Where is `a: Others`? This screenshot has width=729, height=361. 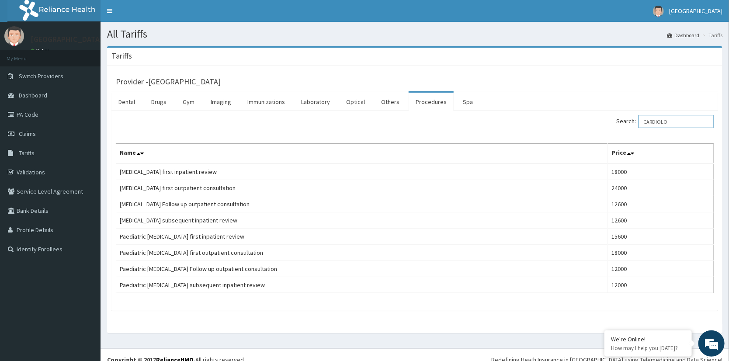 a: Others is located at coordinates (391, 102).